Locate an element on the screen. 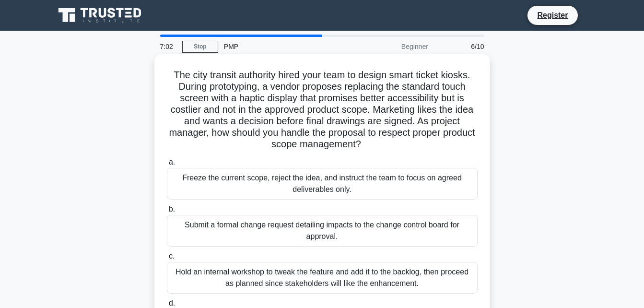 Image resolution: width=644 pixels, height=308 pixels. a: Register is located at coordinates (552, 15).